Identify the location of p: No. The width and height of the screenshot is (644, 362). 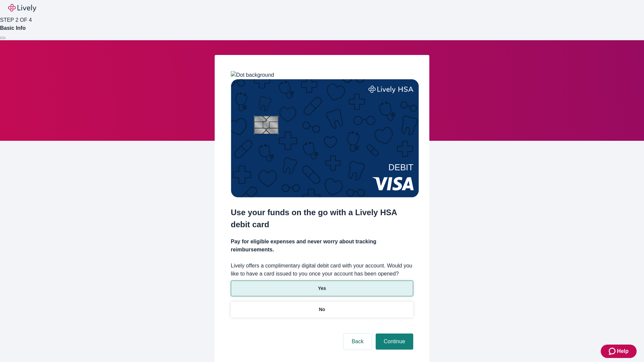
(322, 310).